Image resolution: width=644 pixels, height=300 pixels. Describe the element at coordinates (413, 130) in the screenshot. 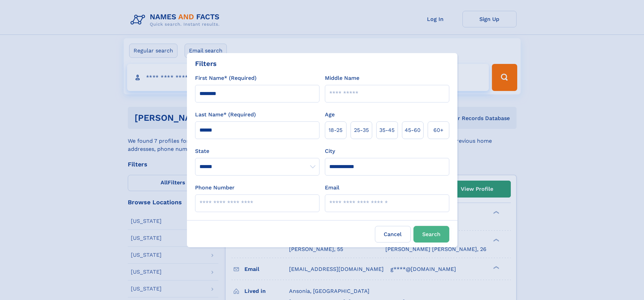

I see `span: 45‑60` at that location.